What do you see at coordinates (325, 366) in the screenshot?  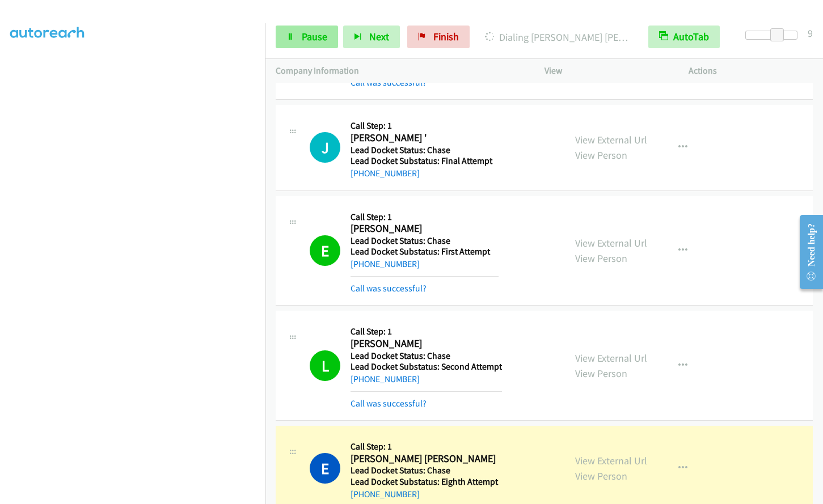 I see `h1: L` at bounding box center [325, 366].